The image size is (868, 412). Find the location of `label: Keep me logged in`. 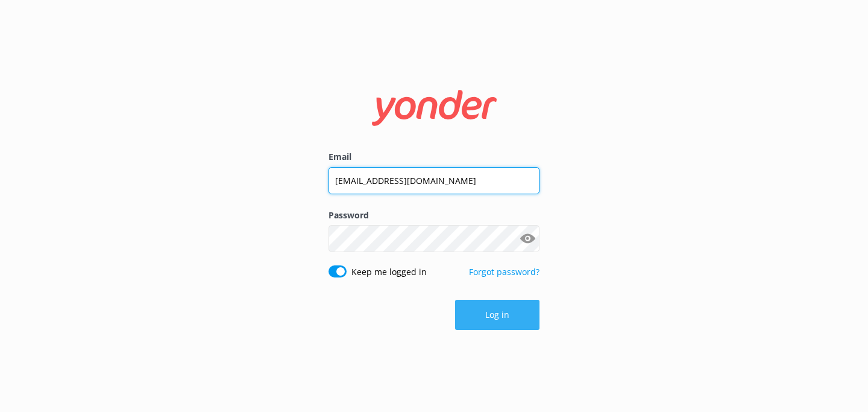

label: Keep me logged in is located at coordinates (389, 272).